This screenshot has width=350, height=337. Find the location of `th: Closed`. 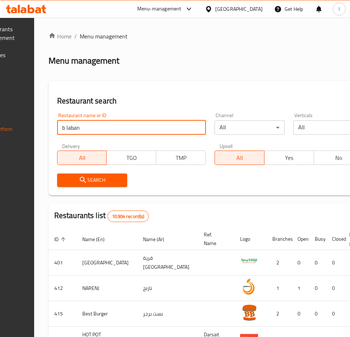

th: Closed is located at coordinates (335, 239).